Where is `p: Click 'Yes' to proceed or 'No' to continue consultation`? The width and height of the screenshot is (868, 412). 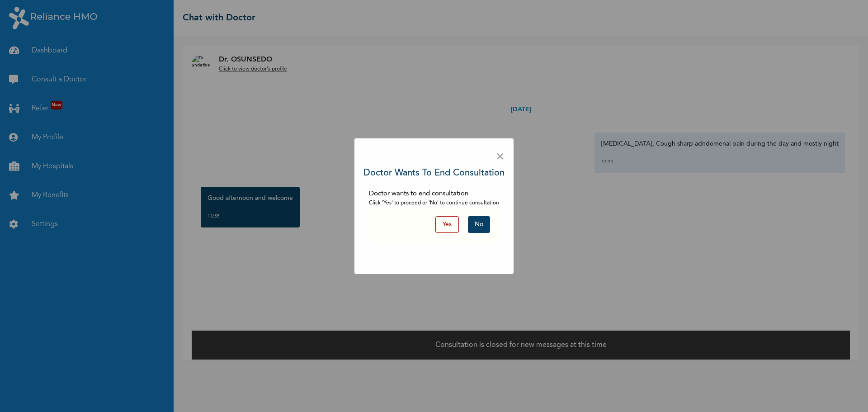 p: Click 'Yes' to proceed or 'No' to continue consultation is located at coordinates (434, 203).